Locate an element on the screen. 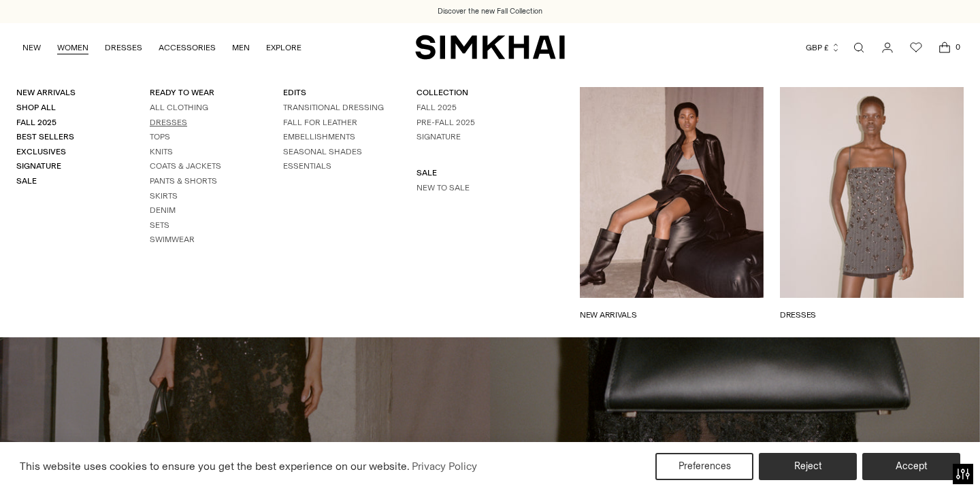 The height and width of the screenshot is (491, 980). span: This website uses cookies to ensure you get the best experience on our website. is located at coordinates (214, 466).